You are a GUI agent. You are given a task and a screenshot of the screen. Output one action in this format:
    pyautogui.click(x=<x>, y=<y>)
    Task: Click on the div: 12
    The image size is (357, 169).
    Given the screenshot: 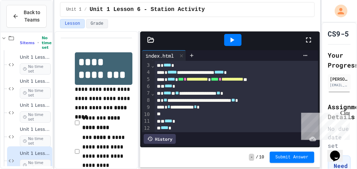 What is the action you would take?
    pyautogui.click(x=146, y=128)
    